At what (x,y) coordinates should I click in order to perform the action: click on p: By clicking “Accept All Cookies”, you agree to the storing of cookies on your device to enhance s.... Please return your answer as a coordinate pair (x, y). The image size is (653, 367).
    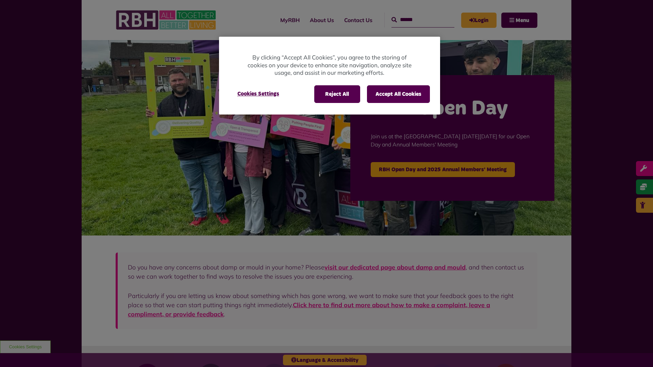
    Looking at the image, I should click on (329, 65).